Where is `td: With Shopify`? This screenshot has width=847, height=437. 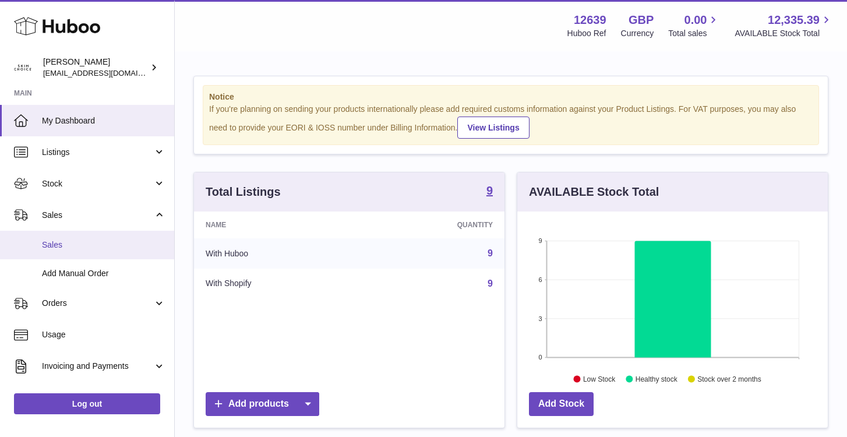
td: With Shopify is located at coordinates (277, 284).